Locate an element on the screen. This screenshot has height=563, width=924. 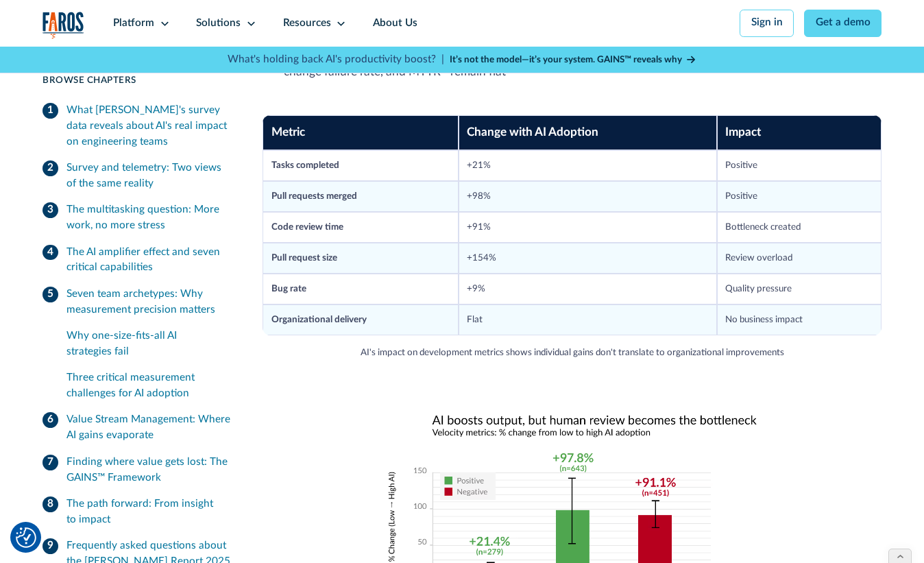
p: What's holding back AI's productivity boost? | is located at coordinates (335, 59).